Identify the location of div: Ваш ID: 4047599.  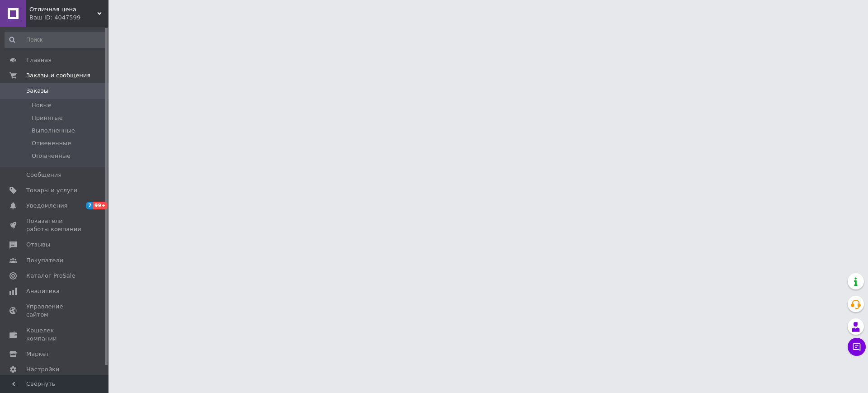
(69, 17).